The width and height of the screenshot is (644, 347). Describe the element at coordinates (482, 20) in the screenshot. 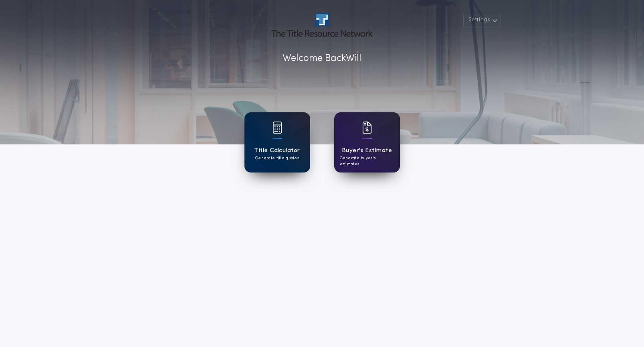

I see `button: Settings` at that location.